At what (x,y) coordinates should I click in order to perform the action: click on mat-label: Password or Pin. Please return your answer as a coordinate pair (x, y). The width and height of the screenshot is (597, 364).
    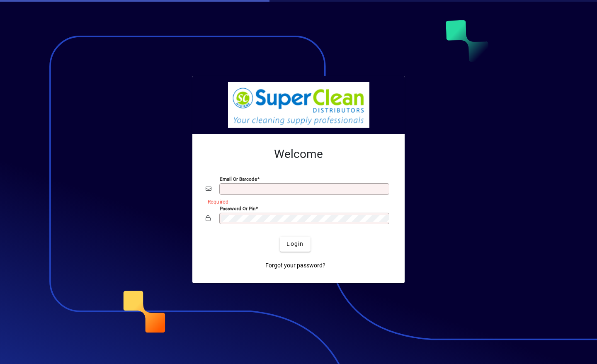
    Looking at the image, I should click on (238, 208).